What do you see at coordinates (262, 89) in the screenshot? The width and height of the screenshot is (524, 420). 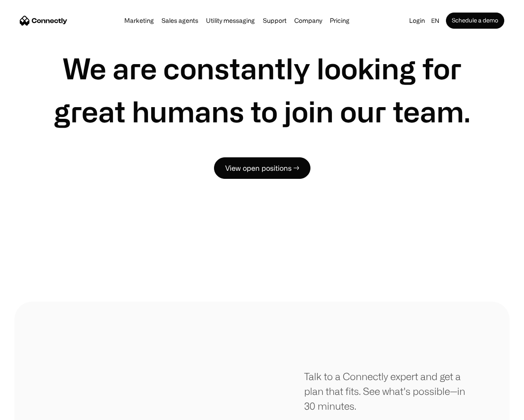 I see `h1: We are constantly looking for great humans to join our team.` at bounding box center [262, 89].